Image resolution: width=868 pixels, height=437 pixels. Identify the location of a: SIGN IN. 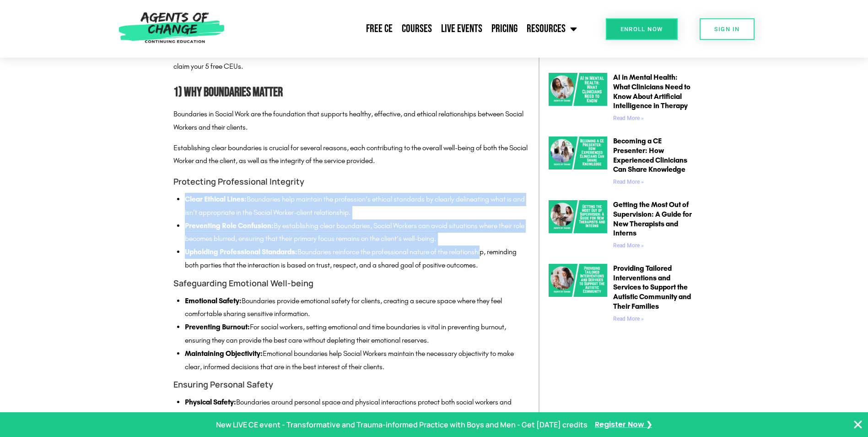
(727, 29).